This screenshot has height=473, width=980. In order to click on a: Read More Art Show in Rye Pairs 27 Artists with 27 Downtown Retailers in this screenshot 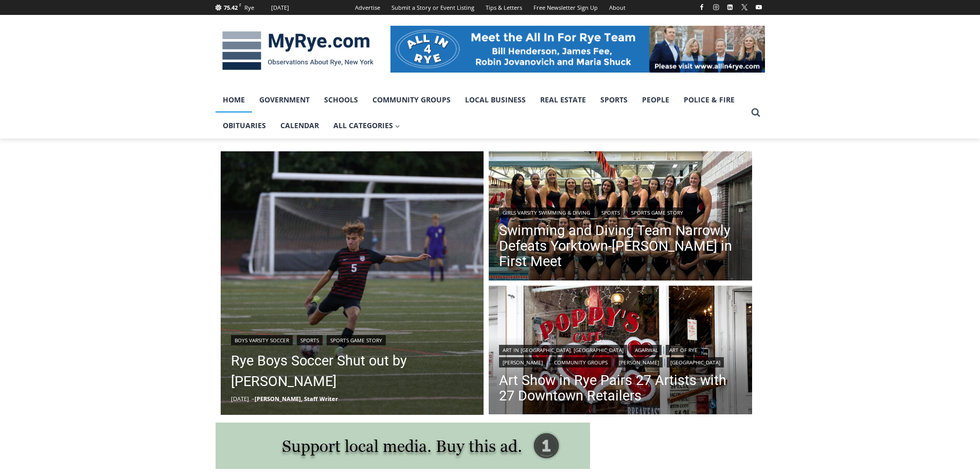, I will do `click(621, 351)`.